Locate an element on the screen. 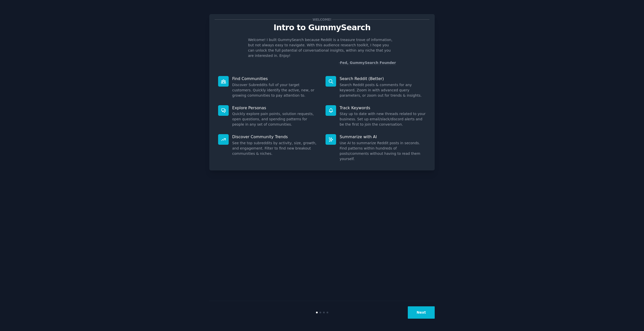  p: Welcome! I built GummySearch because Reddit is a treasure trove of information, but not always ea... is located at coordinates (322, 48).